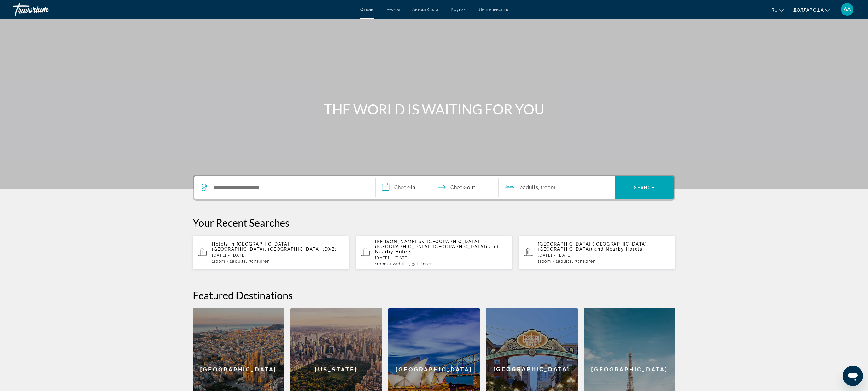 Image resolution: width=868 pixels, height=391 pixels. What do you see at coordinates (425, 9) in the screenshot?
I see `a: Автомобили` at bounding box center [425, 9].